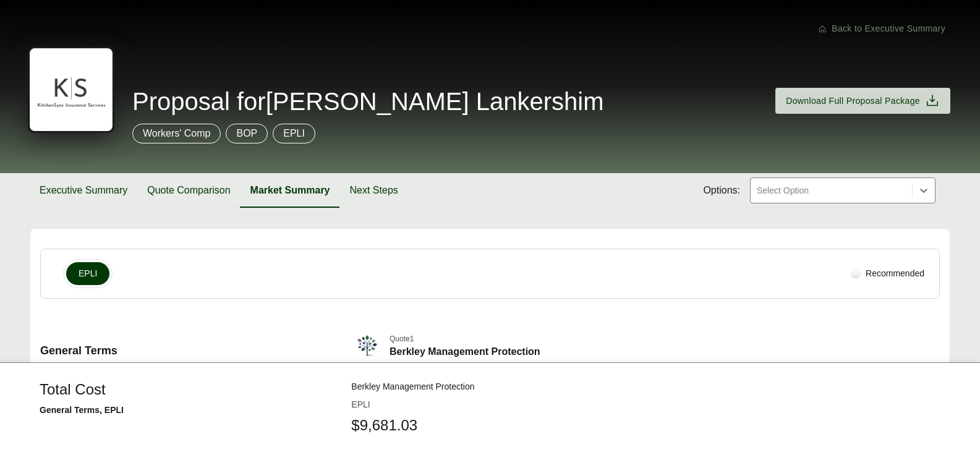 Image resolution: width=980 pixels, height=452 pixels. I want to click on button: Download Full Proposal Package, so click(862, 101).